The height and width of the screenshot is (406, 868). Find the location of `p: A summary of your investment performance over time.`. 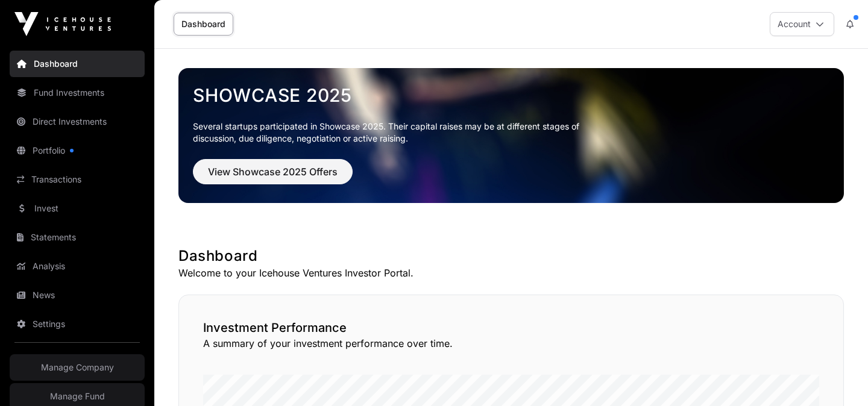

p: A summary of your investment performance over time. is located at coordinates (511, 344).